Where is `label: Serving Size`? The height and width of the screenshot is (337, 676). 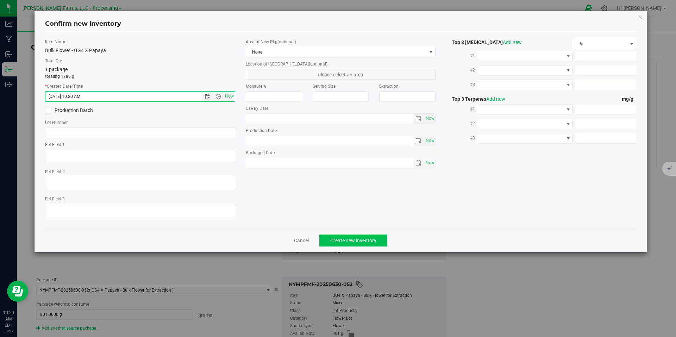 label: Serving Size is located at coordinates (341, 86).